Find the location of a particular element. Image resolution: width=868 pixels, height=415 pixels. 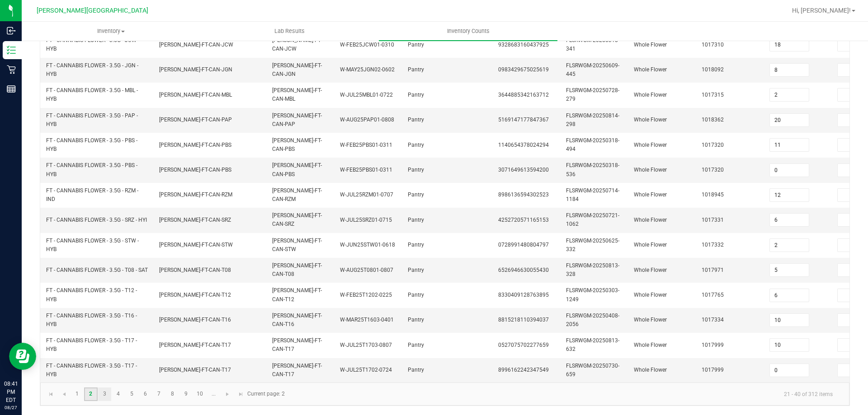

span: FT - CANNABIS FLOWER - 3.5G - MBL - HYB is located at coordinates (91, 94).